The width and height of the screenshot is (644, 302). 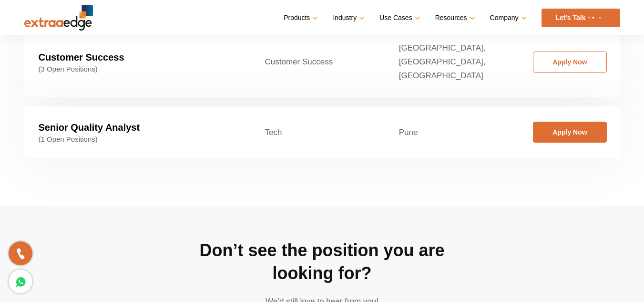 What do you see at coordinates (322, 262) in the screenshot?
I see `h2: Don’t see the position you are looking for?` at bounding box center [322, 262].